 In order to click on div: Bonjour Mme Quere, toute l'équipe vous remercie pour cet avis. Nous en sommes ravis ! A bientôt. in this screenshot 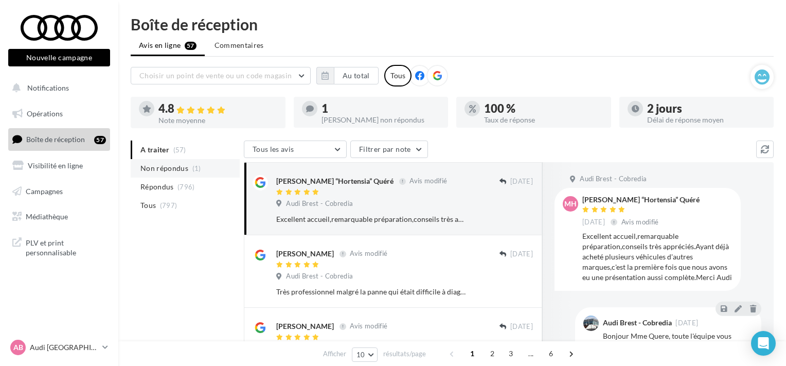, I will do `click(678, 346)`.